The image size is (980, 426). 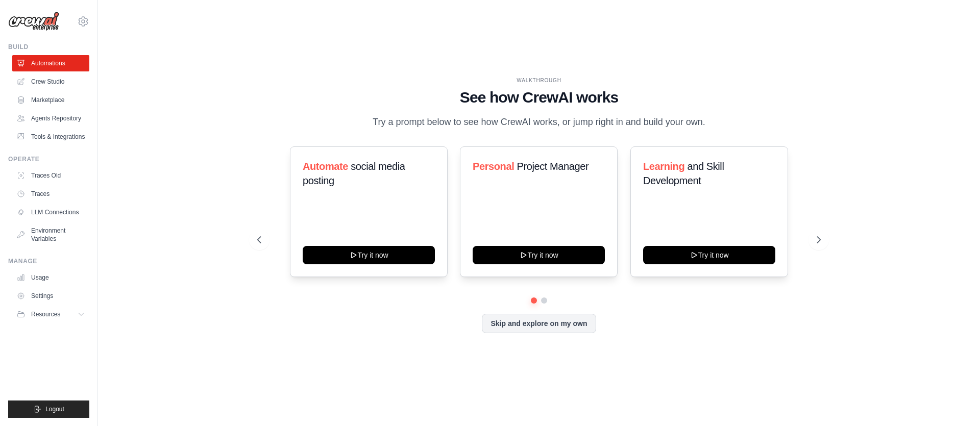 What do you see at coordinates (50, 100) in the screenshot?
I see `a: Marketplace` at bounding box center [50, 100].